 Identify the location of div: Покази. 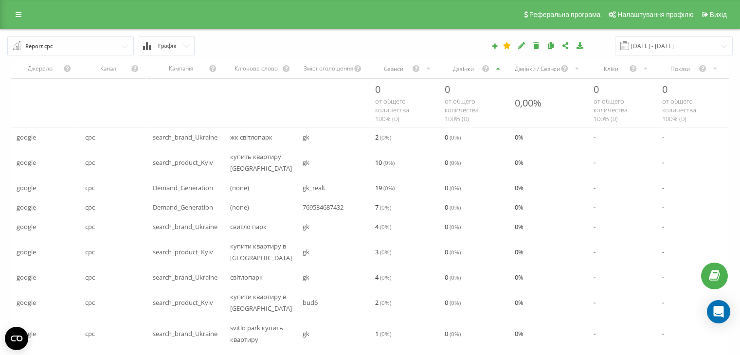
(680, 69).